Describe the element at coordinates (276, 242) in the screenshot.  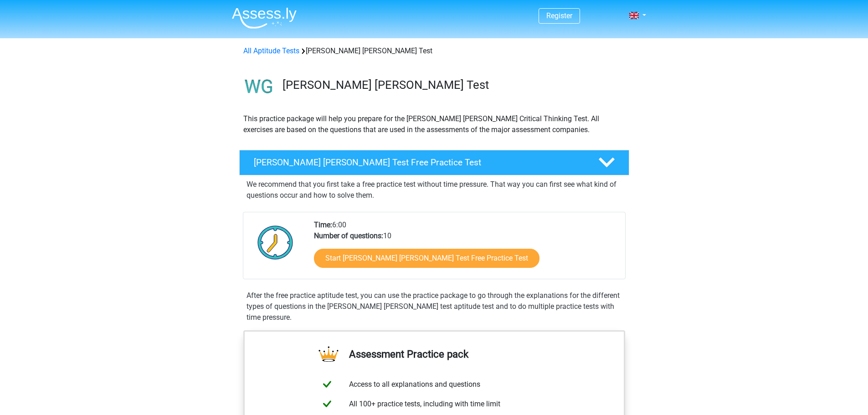
I see `img: Clock` at that location.